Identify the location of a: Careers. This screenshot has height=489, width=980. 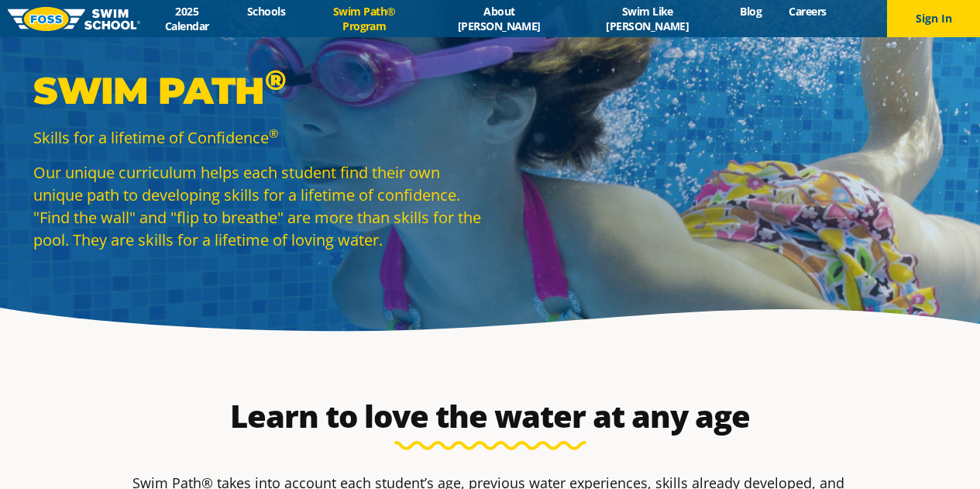
(807, 11).